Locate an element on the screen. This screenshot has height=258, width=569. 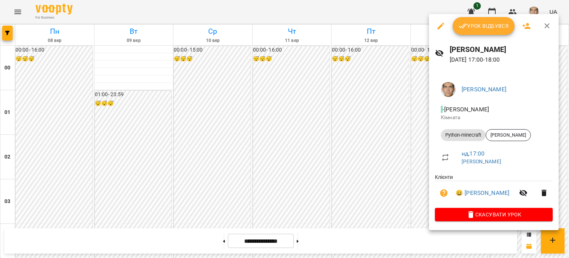
button: Візит ще не сплачено. Додати оплату? is located at coordinates (444, 193).